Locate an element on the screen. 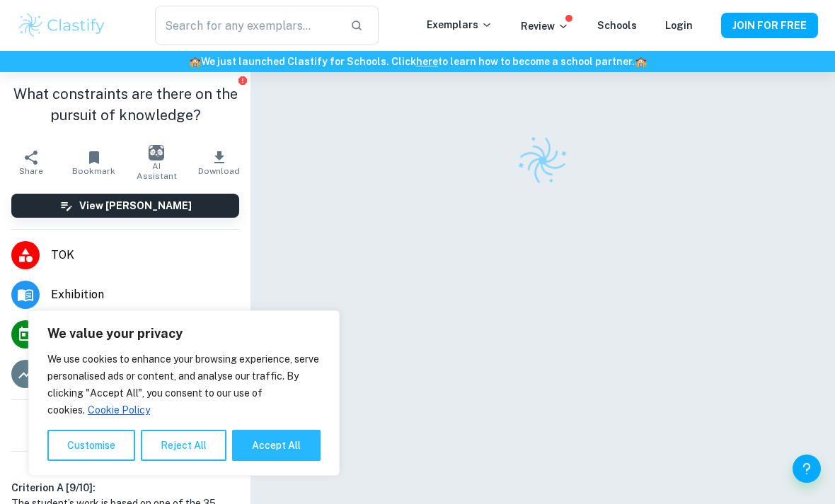 This screenshot has width=835, height=504. span: TOK is located at coordinates (145, 255).